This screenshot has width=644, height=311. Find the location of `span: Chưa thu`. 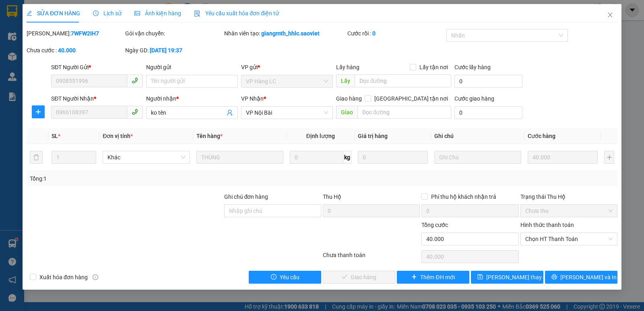

span: Chưa thu is located at coordinates (569, 211).